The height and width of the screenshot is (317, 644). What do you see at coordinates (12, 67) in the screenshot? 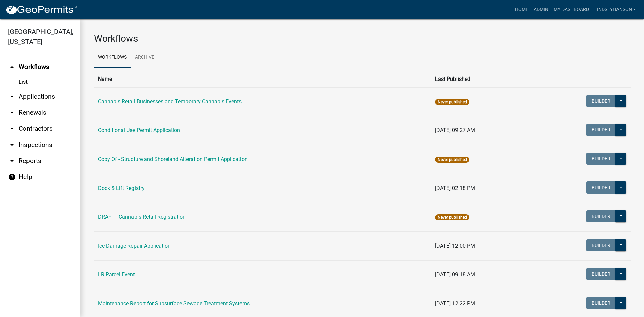
I see `i: arrow_drop_up` at bounding box center [12, 67].